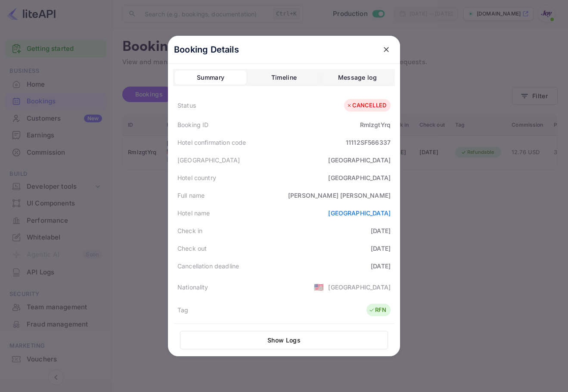 The height and width of the screenshot is (392, 568). Describe the element at coordinates (208, 266) in the screenshot. I see `div: Cancellation deadline` at that location.